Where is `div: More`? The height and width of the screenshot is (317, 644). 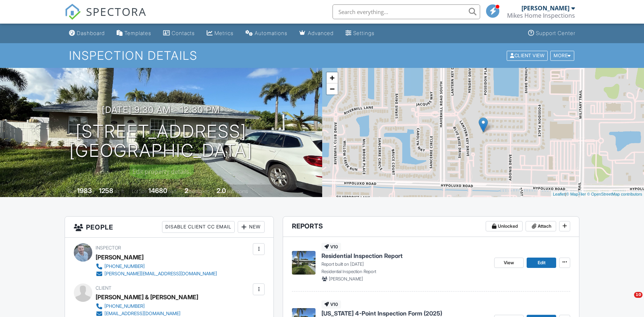
div: More is located at coordinates (562, 55).